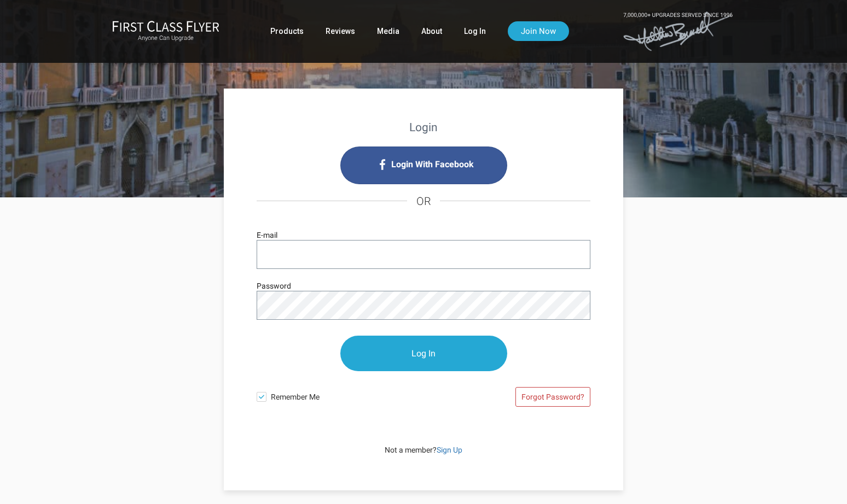  Describe the element at coordinates (286, 31) in the screenshot. I see `a: Products` at that location.